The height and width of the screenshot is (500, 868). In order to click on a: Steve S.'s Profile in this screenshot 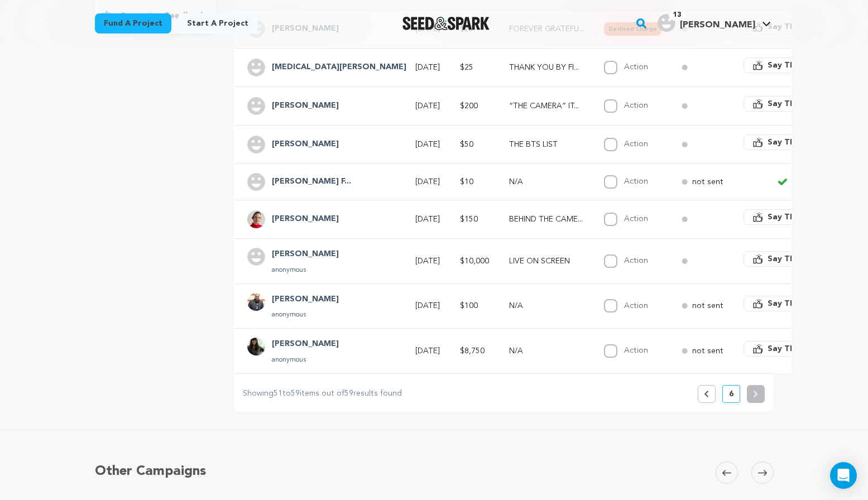, I will do `click(714, 22)`.